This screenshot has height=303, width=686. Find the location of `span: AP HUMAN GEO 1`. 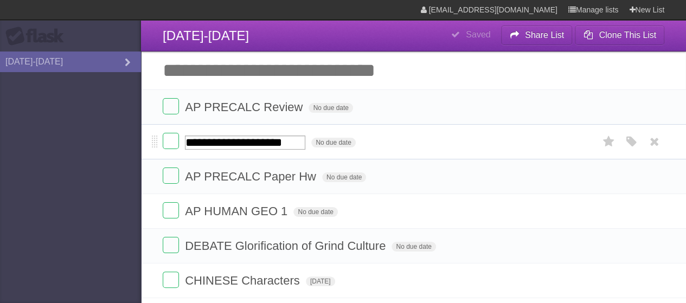

span: AP HUMAN GEO 1 is located at coordinates (237, 211).